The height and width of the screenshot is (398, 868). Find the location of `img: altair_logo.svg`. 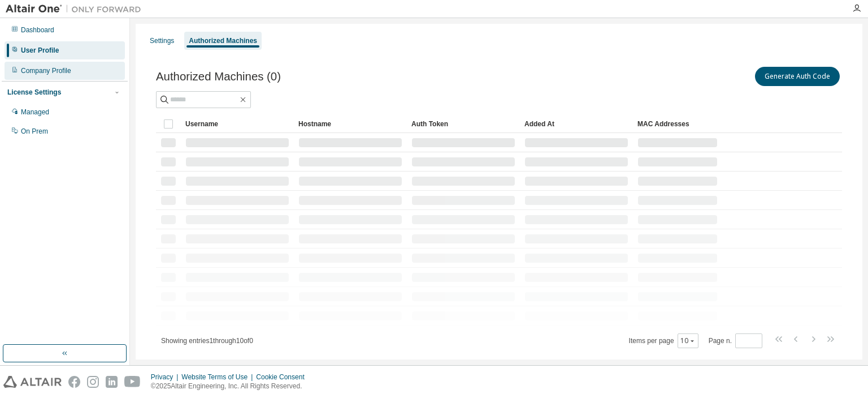

img: altair_logo.svg is located at coordinates (32, 381).